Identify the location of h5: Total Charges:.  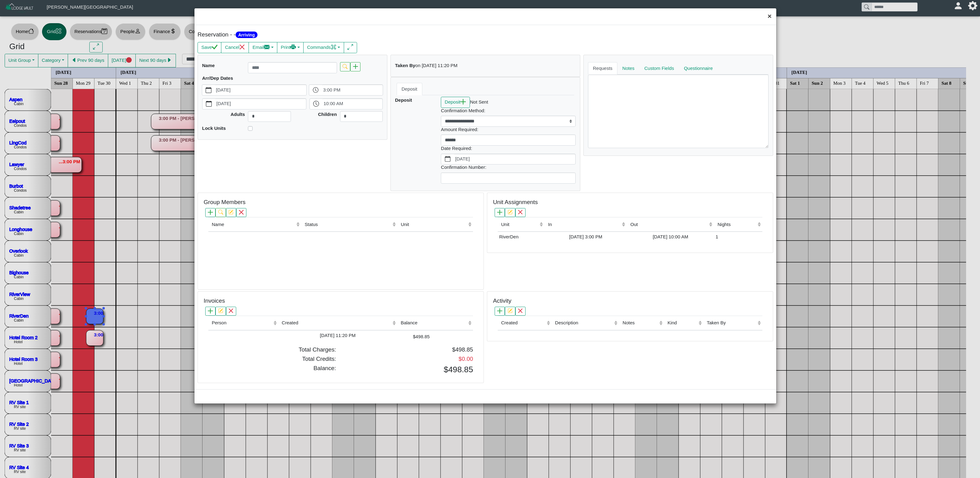
(272, 349).